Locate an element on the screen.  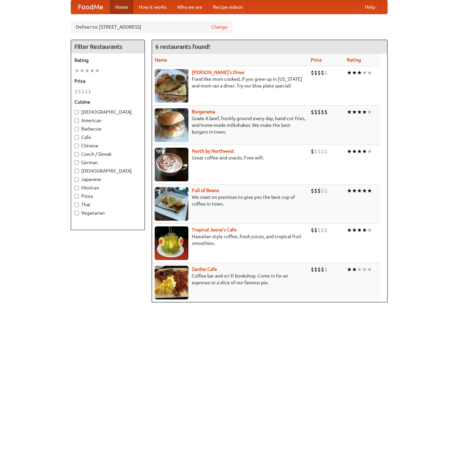
label: Thai is located at coordinates (108, 204).